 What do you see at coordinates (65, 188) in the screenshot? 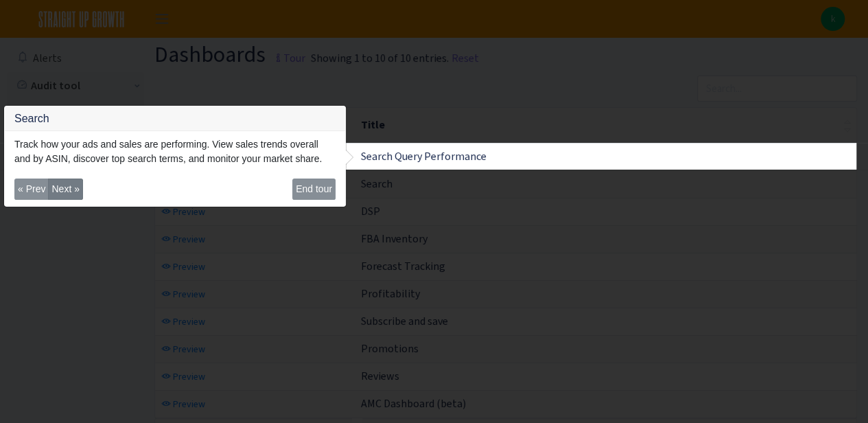
I see `button: Next »` at bounding box center [65, 188].